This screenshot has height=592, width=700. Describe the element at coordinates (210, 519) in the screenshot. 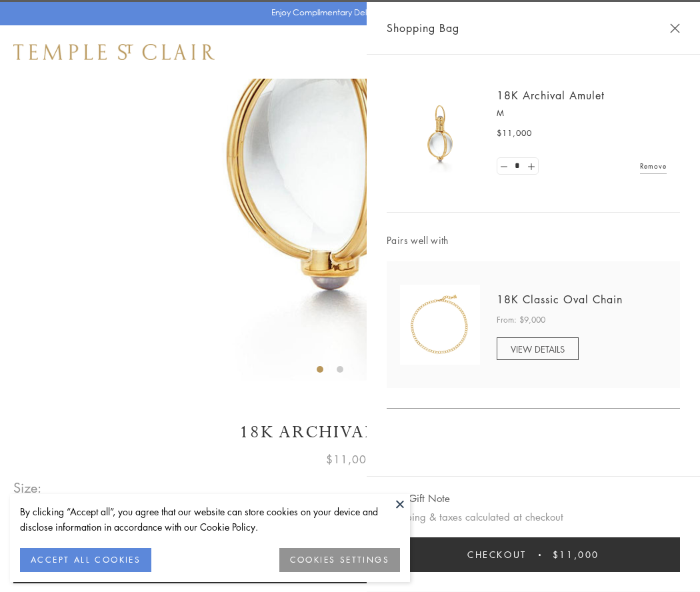

I see `div: By clicking “Accept all”, you agree that our website can store cookies on your device and disclos...` at that location.